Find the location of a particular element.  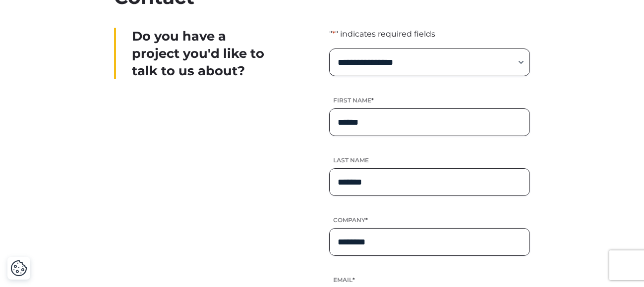

label: First name is located at coordinates (429, 100).